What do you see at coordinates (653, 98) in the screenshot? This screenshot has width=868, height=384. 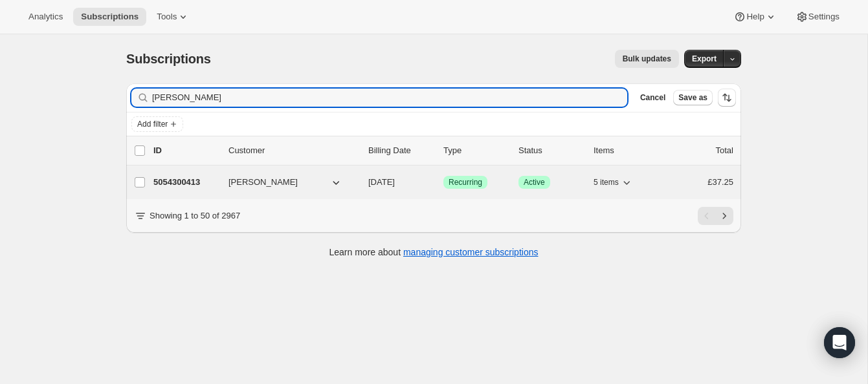 I see `span: Cancel` at bounding box center [653, 98].